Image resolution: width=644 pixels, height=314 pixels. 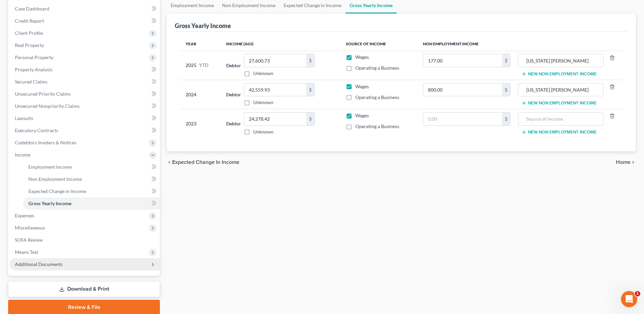 I want to click on button: Home chevron_right, so click(x=626, y=162).